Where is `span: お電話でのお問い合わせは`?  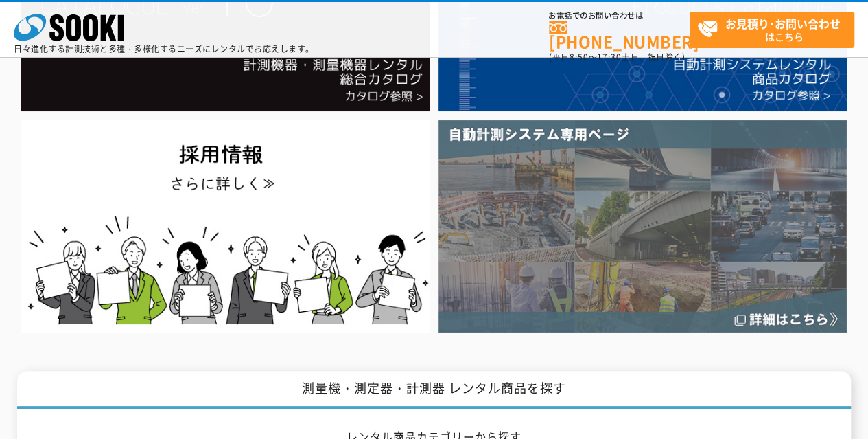
span: お電話でのお問い合わせは is located at coordinates (618, 16).